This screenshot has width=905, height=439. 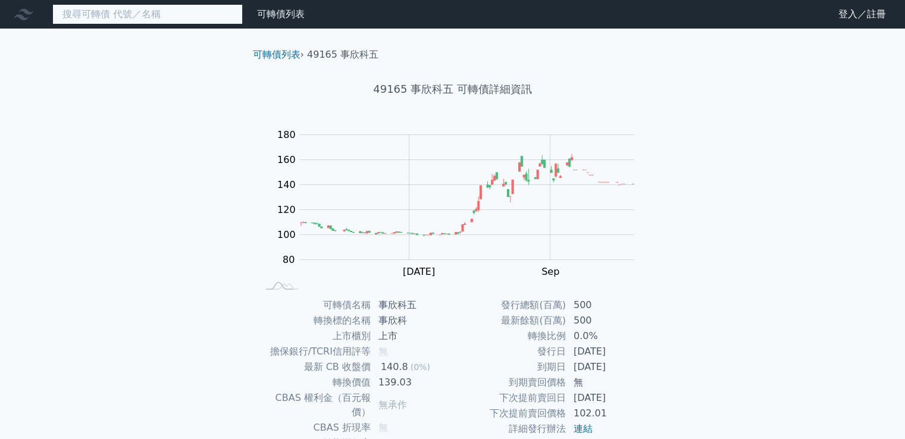 I want to click on td: 轉換價值, so click(x=314, y=383).